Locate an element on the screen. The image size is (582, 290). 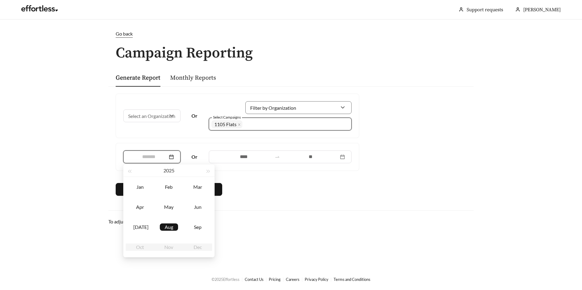
span: 1105 Flats is located at coordinates (225, 124).